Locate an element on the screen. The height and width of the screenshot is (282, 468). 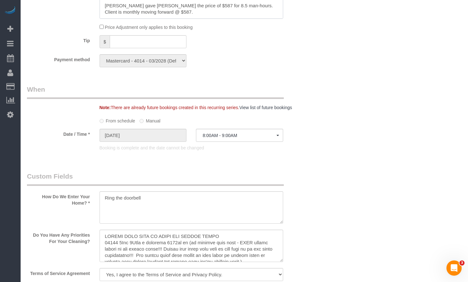
label: Tip is located at coordinates (58, 39).